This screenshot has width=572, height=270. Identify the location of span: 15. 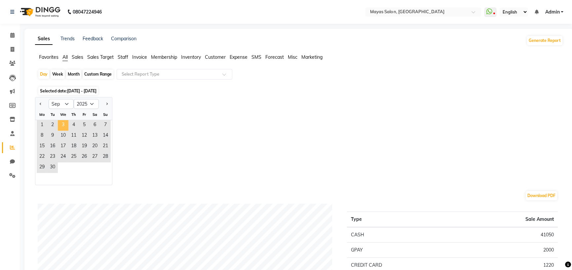
(42, 147).